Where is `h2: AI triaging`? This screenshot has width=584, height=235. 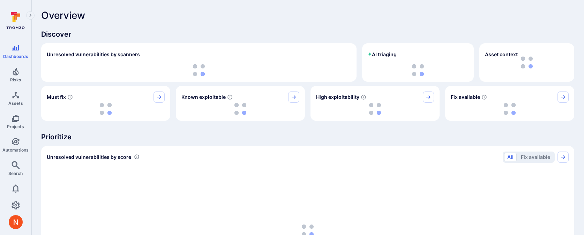 h2: AI triaging is located at coordinates (382, 54).